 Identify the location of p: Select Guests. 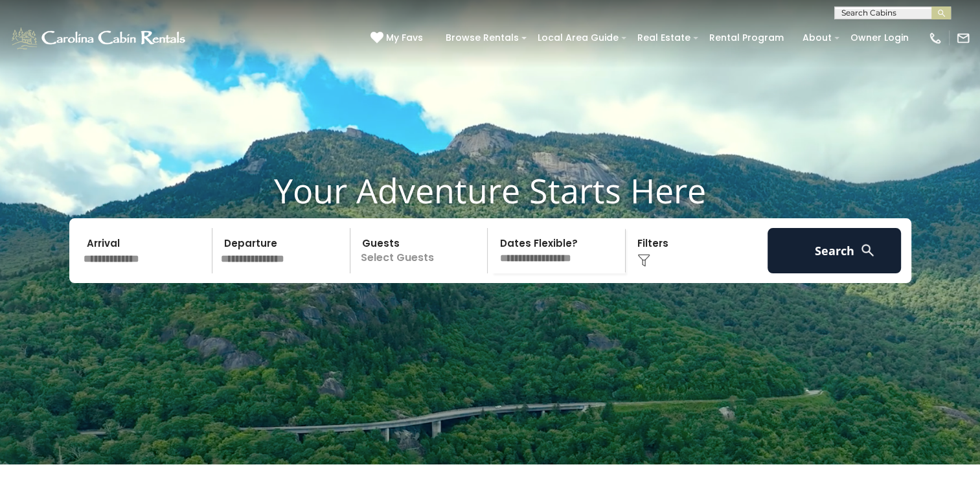
(421, 250).